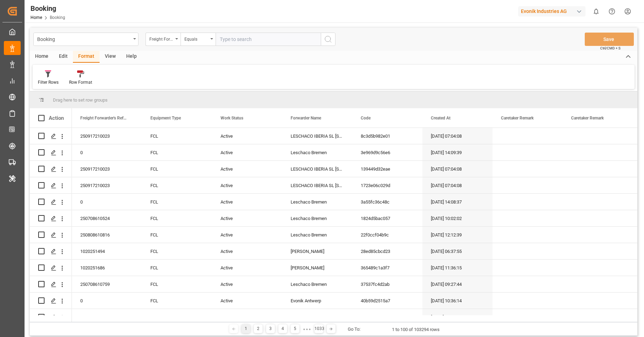 This screenshot has width=644, height=337. I want to click on div: Equals, so click(197, 38).